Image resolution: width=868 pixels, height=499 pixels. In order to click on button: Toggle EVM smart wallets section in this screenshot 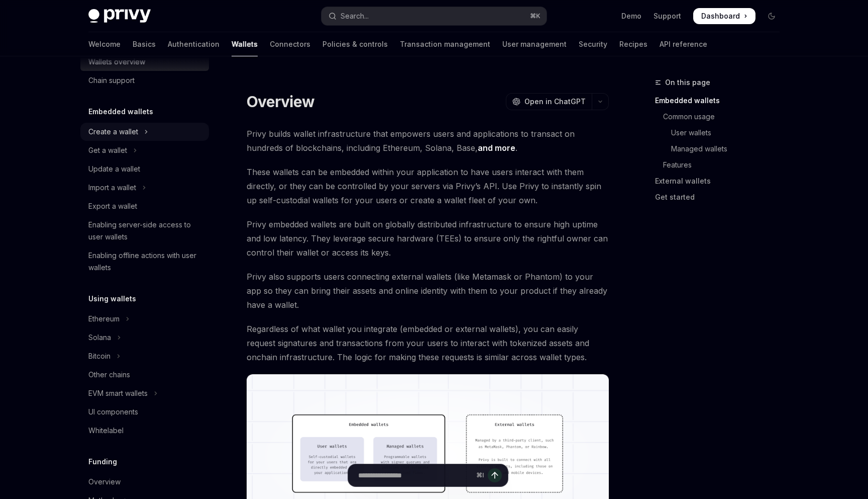, I will do `click(144, 393)`.